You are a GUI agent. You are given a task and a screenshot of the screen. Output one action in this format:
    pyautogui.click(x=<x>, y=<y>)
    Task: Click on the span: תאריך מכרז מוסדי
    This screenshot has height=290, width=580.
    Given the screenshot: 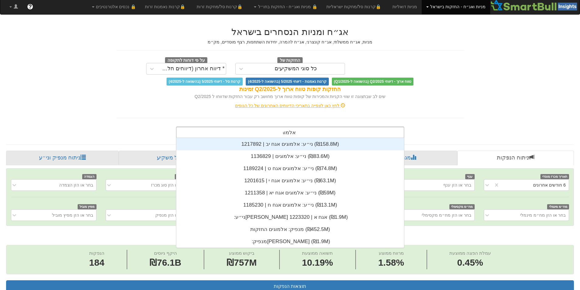 What is the action you would take?
    pyautogui.click(x=555, y=177)
    